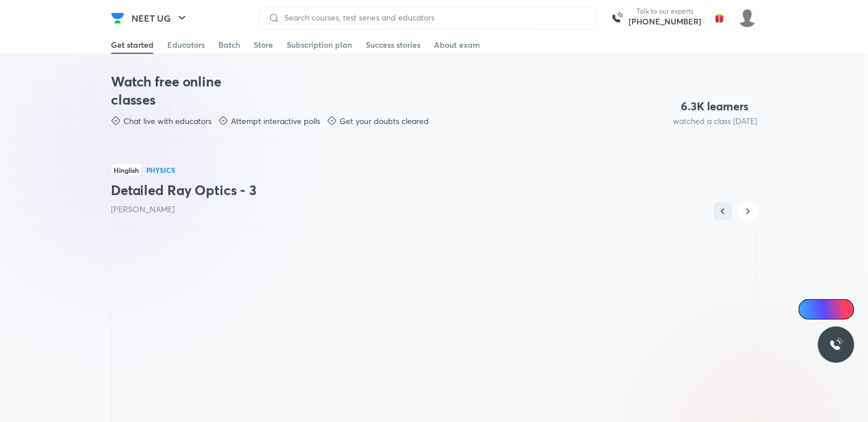 The height and width of the screenshot is (422, 868). I want to click on div: Get started, so click(132, 45).